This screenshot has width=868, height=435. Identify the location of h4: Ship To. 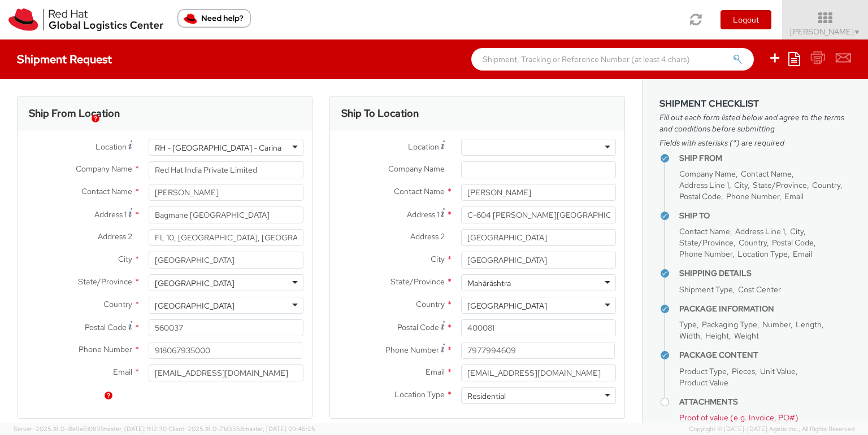
(765, 215).